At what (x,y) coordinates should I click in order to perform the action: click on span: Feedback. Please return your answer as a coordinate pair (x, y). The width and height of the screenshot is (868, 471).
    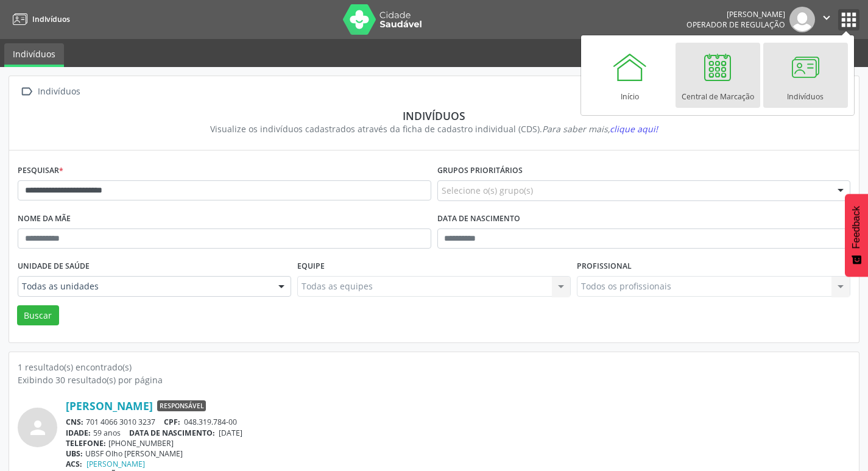
    Looking at the image, I should click on (856, 227).